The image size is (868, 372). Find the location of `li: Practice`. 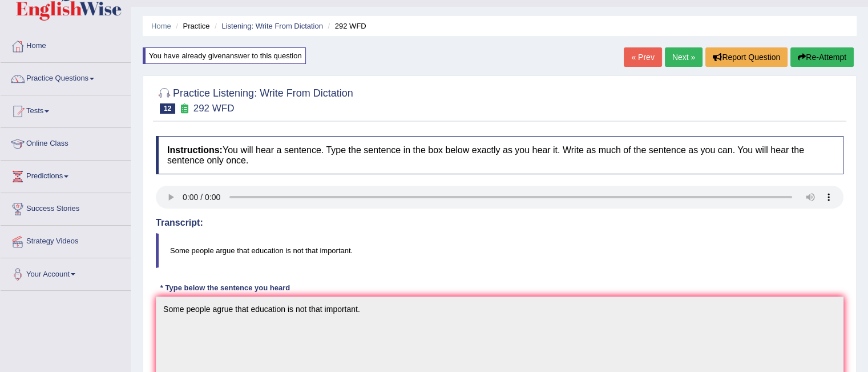

li: Practice is located at coordinates (191, 26).